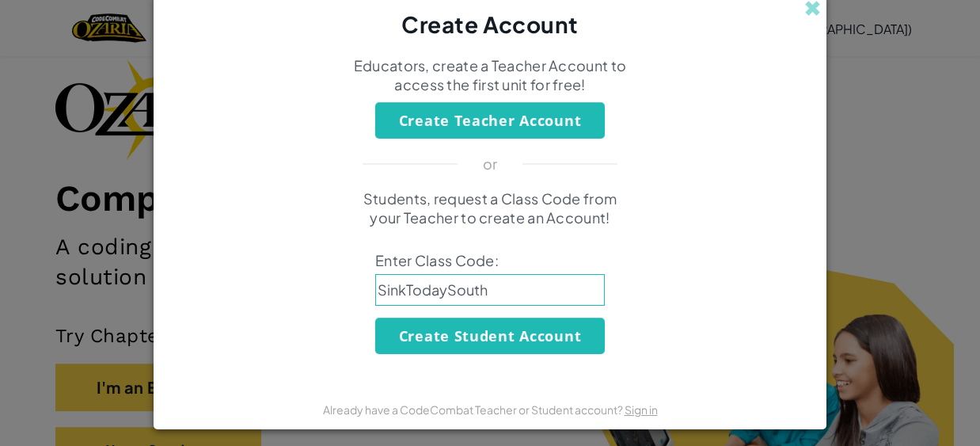 The width and height of the screenshot is (980, 446). What do you see at coordinates (473, 410) in the screenshot?
I see `span: Already have a CodeCombat Teacher or Student account?` at bounding box center [473, 410].